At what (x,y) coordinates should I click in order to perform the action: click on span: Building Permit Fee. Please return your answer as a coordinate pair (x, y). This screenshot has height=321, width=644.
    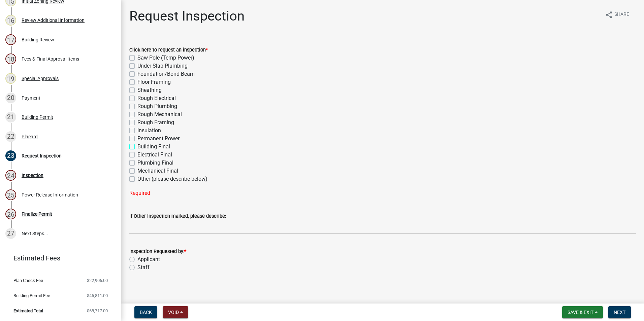
    Looking at the image, I should click on (32, 295).